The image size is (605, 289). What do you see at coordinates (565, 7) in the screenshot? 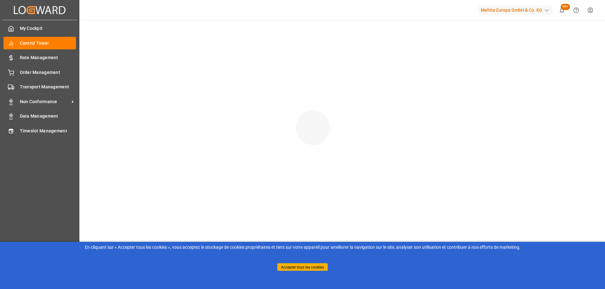
I see `span: 99+` at bounding box center [565, 7].